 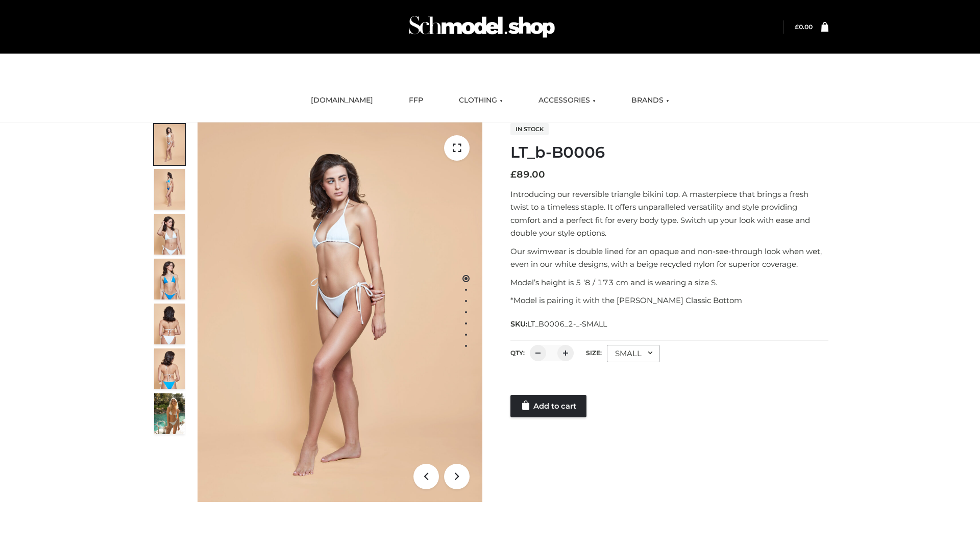 What do you see at coordinates (567, 100) in the screenshot?
I see `a: ACCESSORIES` at bounding box center [567, 100].